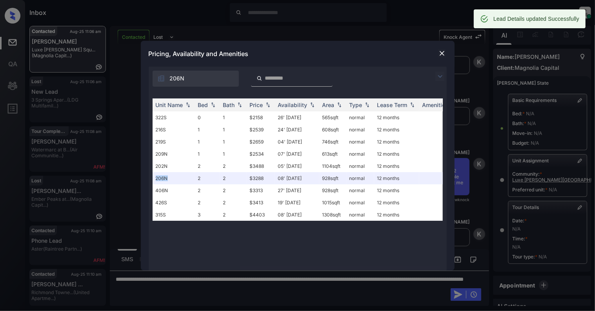 The image size is (595, 311). I want to click on td: $2539, so click(261, 129).